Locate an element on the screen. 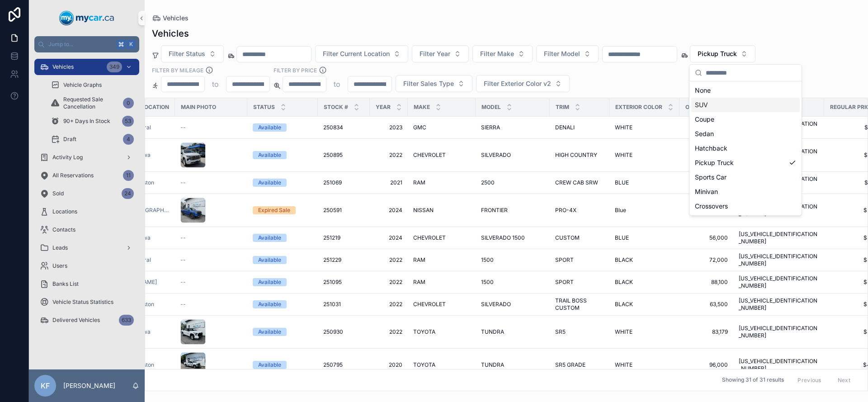 This screenshot has height=402, width=868. div: 349 is located at coordinates (115, 67).